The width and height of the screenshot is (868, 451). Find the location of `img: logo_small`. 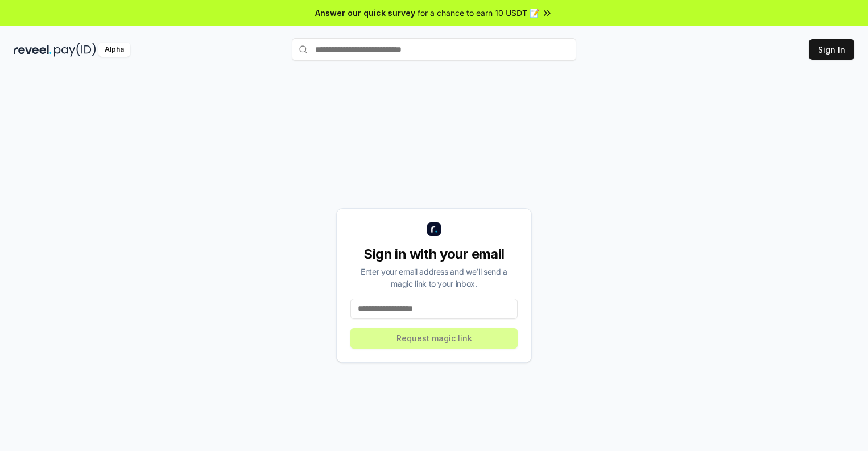

img: logo_small is located at coordinates (434, 229).